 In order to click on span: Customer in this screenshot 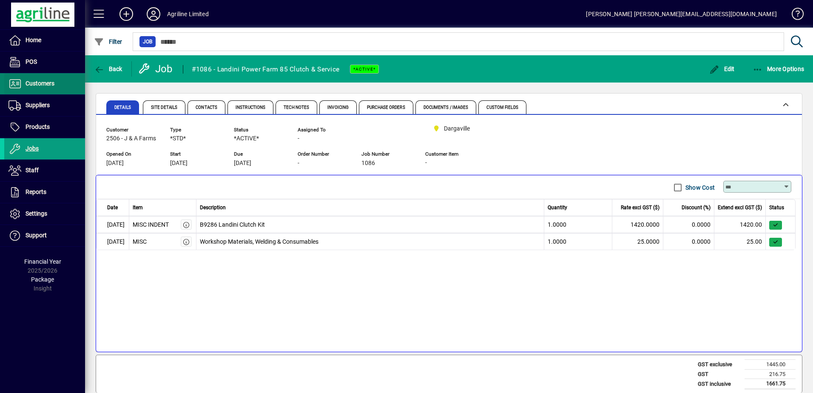, I will do `click(132, 130)`.